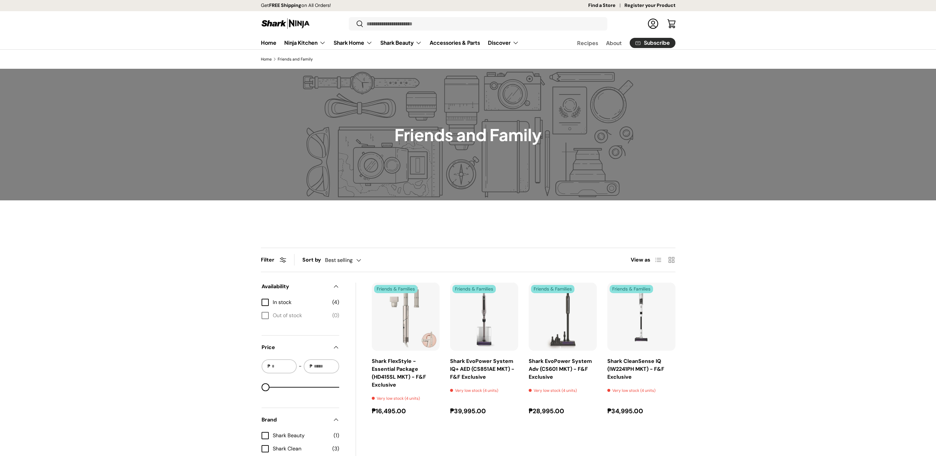 This screenshot has height=456, width=936. Describe the element at coordinates (503, 43) in the screenshot. I see `summary: Discover` at that location.